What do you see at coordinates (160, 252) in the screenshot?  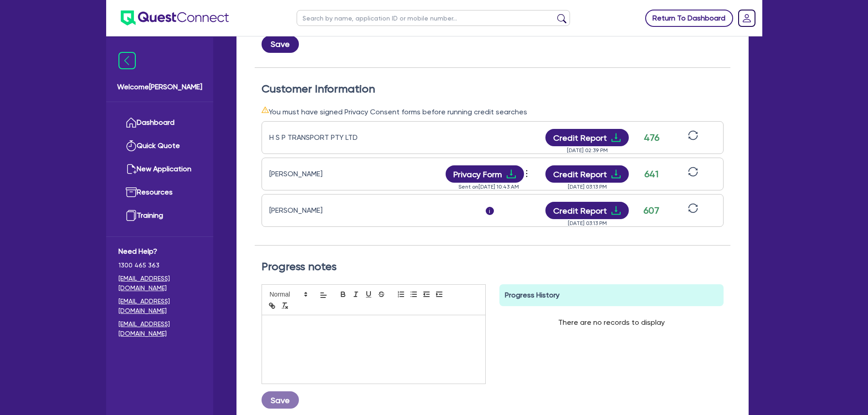 I see `span: Need Help?` at bounding box center [160, 252].